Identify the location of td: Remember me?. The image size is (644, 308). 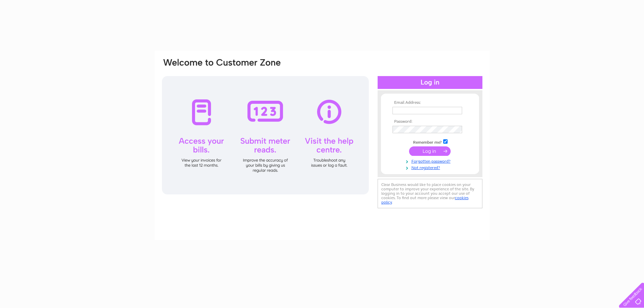
(430, 142).